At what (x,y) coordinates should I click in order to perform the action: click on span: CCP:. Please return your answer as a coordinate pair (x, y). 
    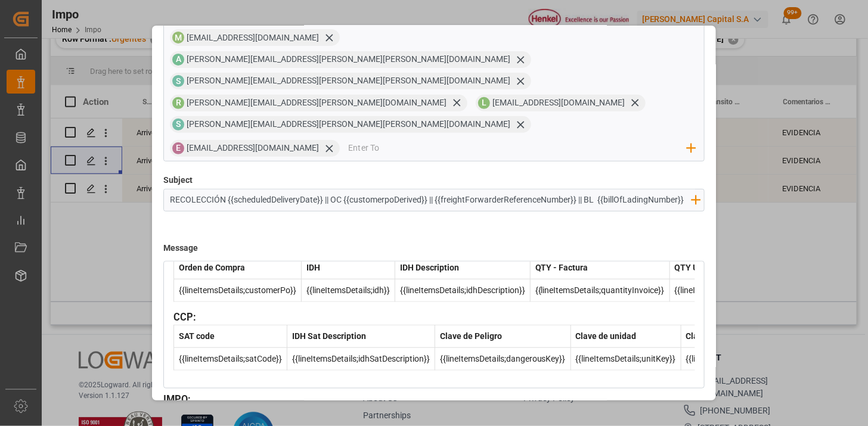
    Looking at the image, I should click on (185, 317).